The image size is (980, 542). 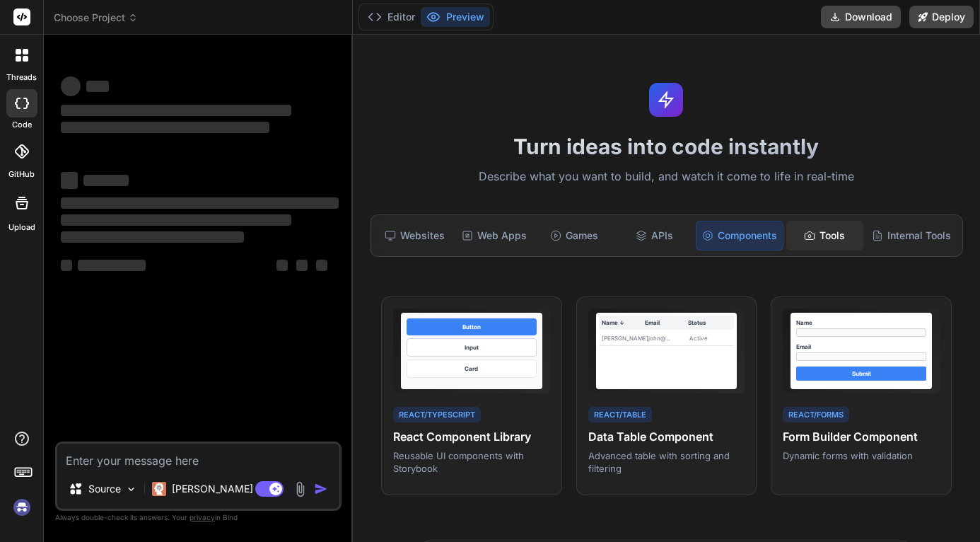 What do you see at coordinates (710, 338) in the screenshot?
I see `div: Active` at bounding box center [710, 338].